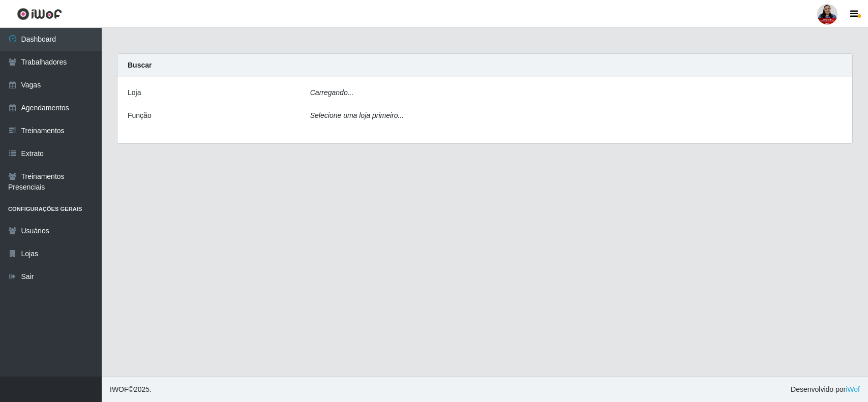  Describe the element at coordinates (825, 390) in the screenshot. I see `span: Desenvolvido por` at that location.